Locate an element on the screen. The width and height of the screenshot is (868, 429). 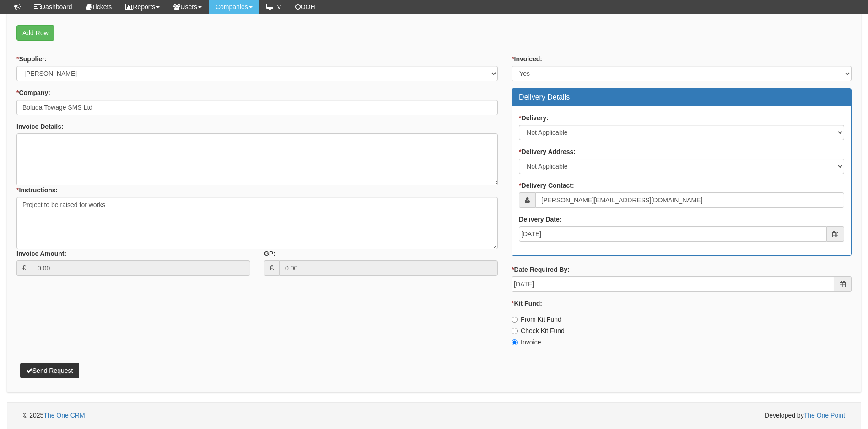
input: From Kit Fund is located at coordinates (514, 319).